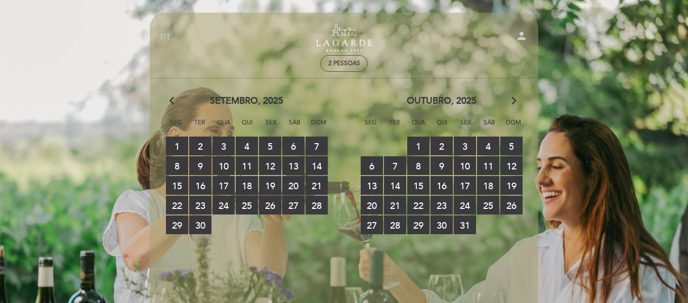 The height and width of the screenshot is (303, 688). I want to click on i: arrow_forward_ios, so click(514, 101).